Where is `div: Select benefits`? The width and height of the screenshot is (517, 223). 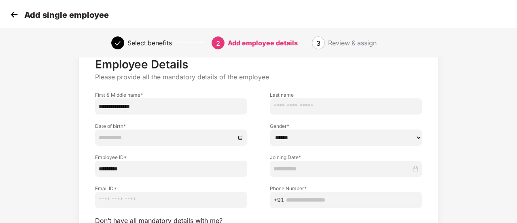 div: Select benefits is located at coordinates (150, 43).